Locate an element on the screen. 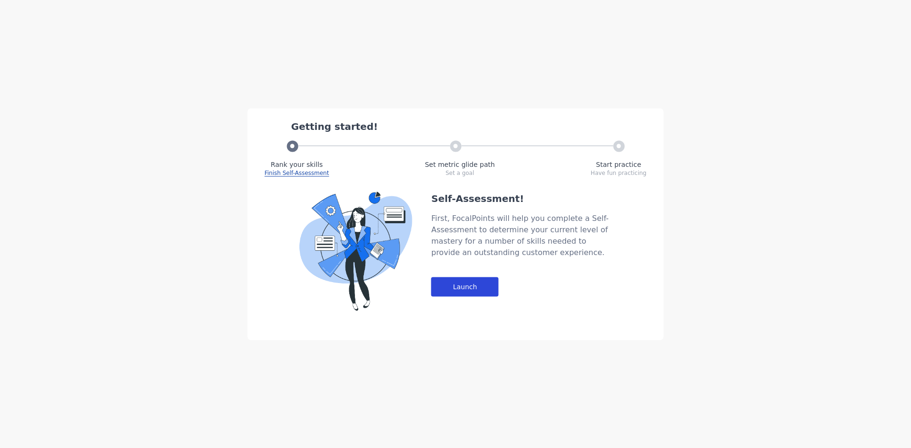  div: Set metric glide path is located at coordinates (459, 164).